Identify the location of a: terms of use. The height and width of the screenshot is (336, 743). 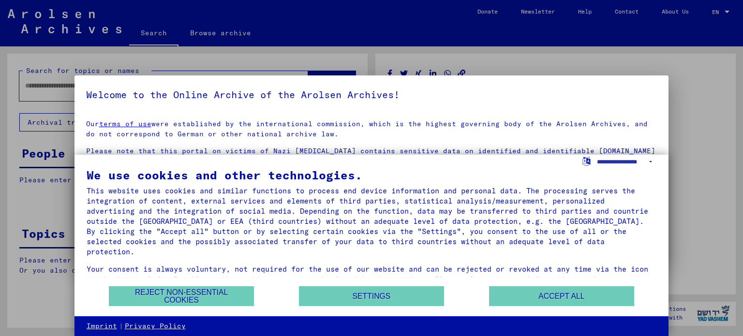
(125, 124).